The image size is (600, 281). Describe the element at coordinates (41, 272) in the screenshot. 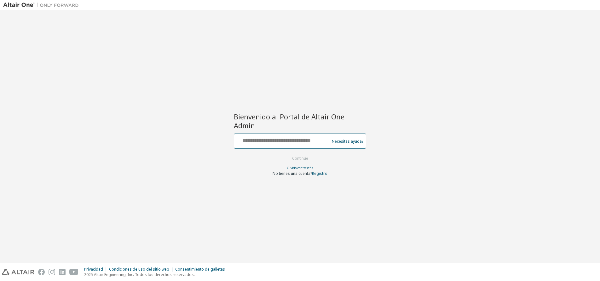

I see `img: facebook.svg` at that location.